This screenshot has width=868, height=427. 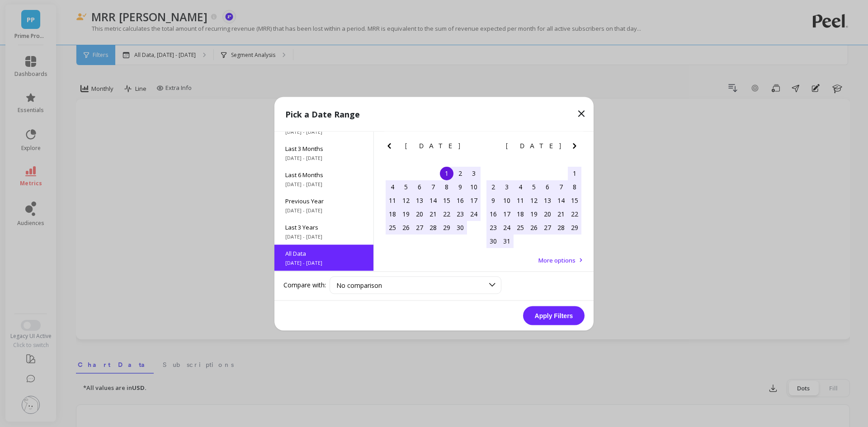 I want to click on div: Choose Sunday, June 25th, 2017, so click(x=392, y=227).